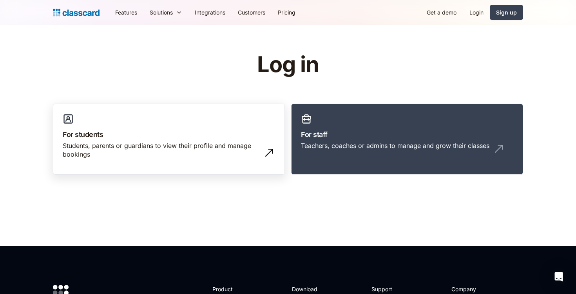  Describe the element at coordinates (477, 12) in the screenshot. I see `a: Login` at that location.